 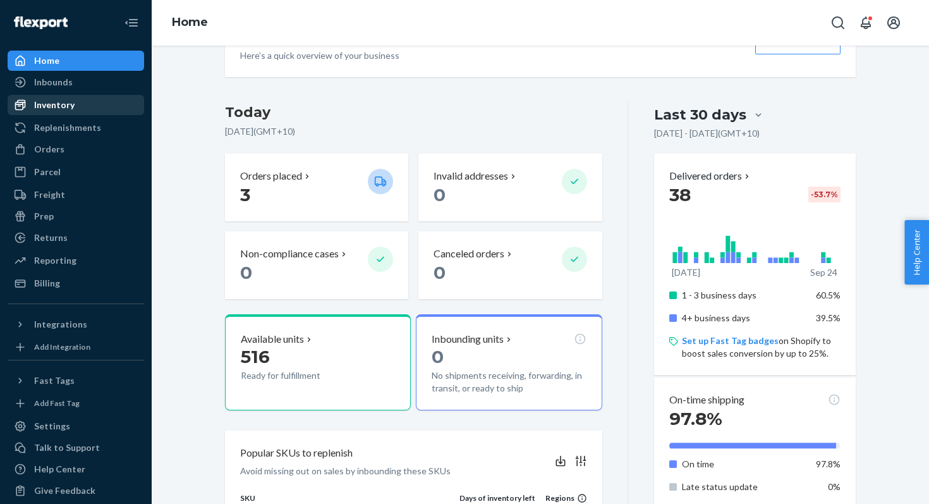 What do you see at coordinates (47, 61) in the screenshot?
I see `div: Home` at bounding box center [47, 61].